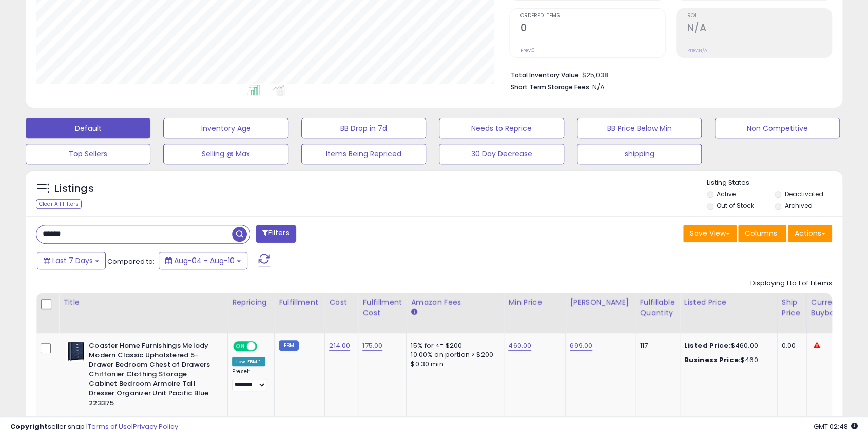 This screenshot has height=437, width=868. I want to click on span: Compared to:, so click(131, 261).